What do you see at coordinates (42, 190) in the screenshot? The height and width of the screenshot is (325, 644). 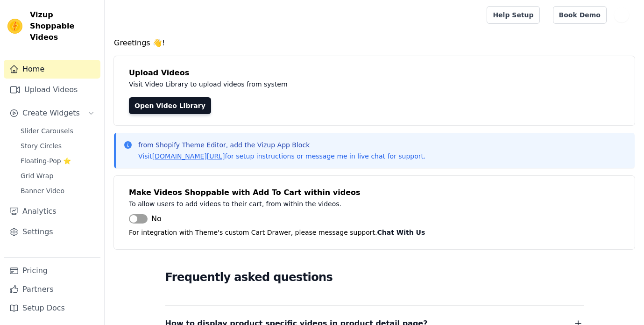 I see `span: Banner Video` at bounding box center [42, 190].